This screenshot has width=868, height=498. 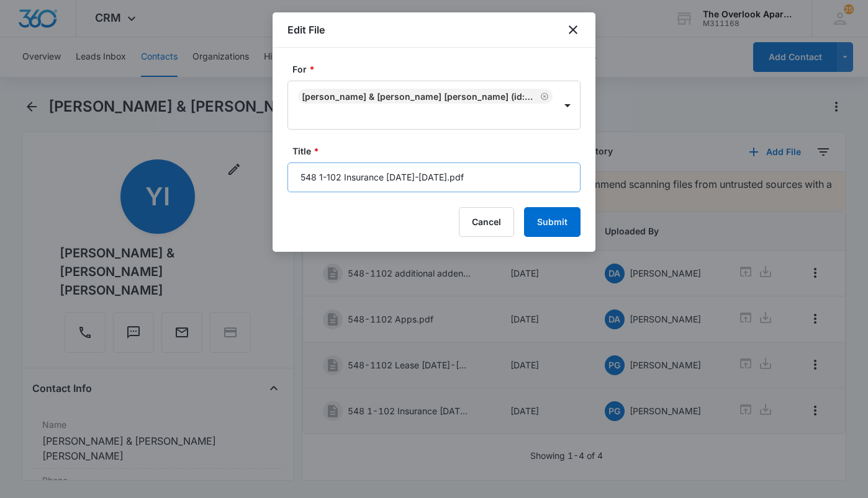 I want to click on button: Cancel, so click(x=486, y=222).